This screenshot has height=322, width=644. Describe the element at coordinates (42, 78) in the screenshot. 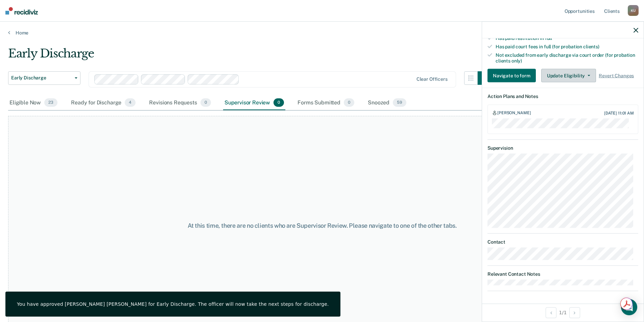

I see `span: Early Discharge` at that location.